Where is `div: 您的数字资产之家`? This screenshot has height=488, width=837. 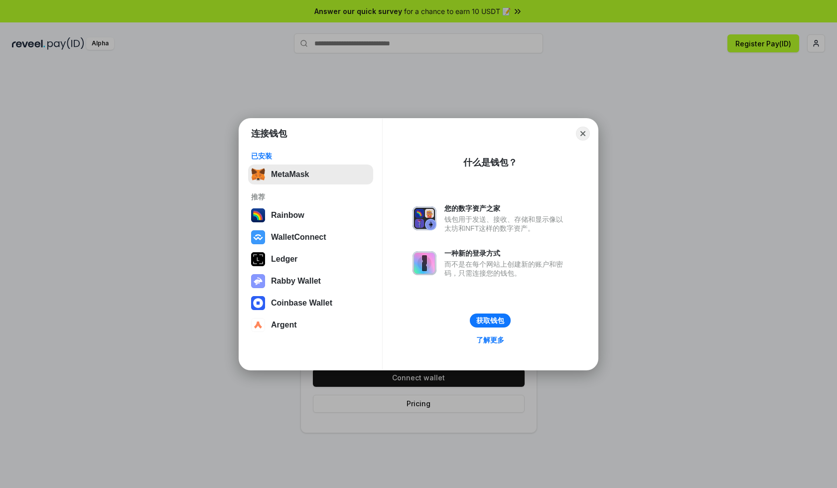 div: 您的数字资产之家 is located at coordinates (506, 208).